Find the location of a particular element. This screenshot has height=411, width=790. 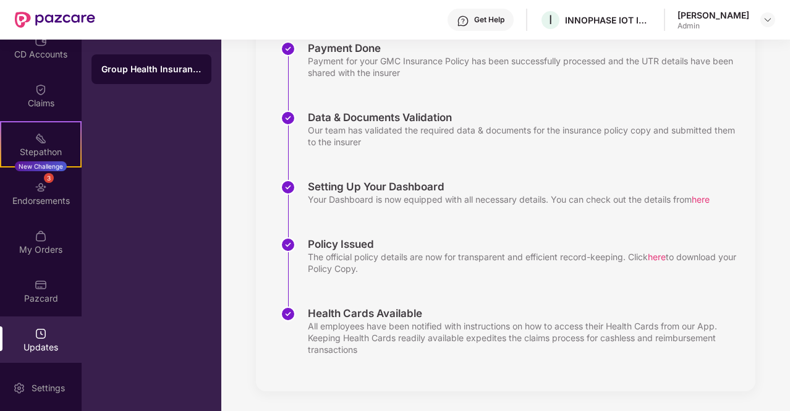

div: Health Cards Available is located at coordinates (525, 313).